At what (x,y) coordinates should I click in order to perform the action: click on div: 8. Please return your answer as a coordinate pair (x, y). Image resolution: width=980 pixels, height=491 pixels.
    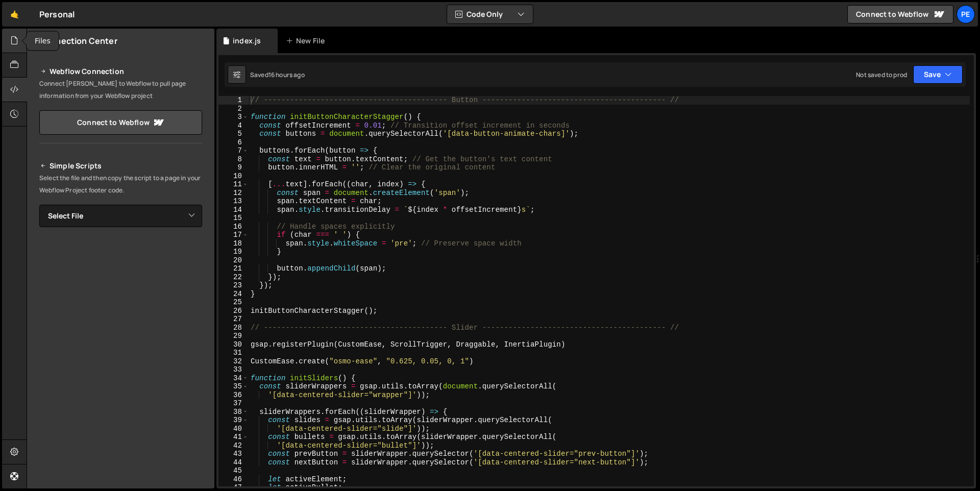
    Looking at the image, I should click on (233, 159).